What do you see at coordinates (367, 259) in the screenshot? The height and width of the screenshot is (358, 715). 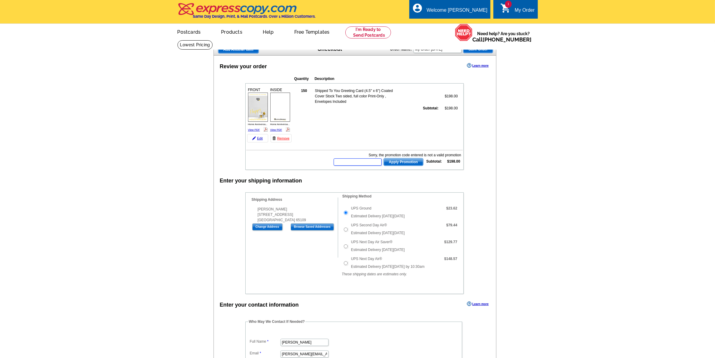 I see `label: UPS Next Day Air®` at bounding box center [367, 259].